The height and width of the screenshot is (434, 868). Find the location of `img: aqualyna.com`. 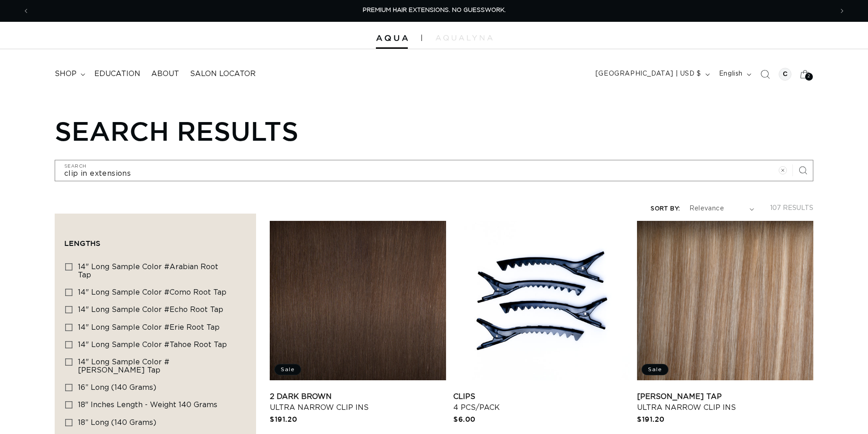

img: aqualyna.com is located at coordinates (464, 38).